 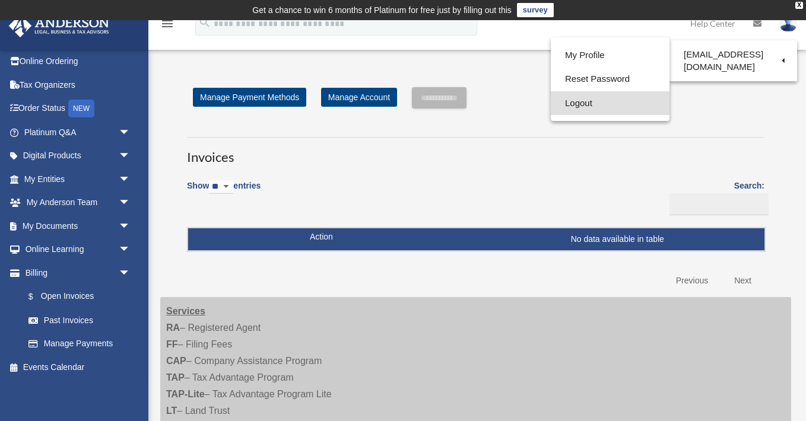 I want to click on i: menu, so click(x=167, y=24).